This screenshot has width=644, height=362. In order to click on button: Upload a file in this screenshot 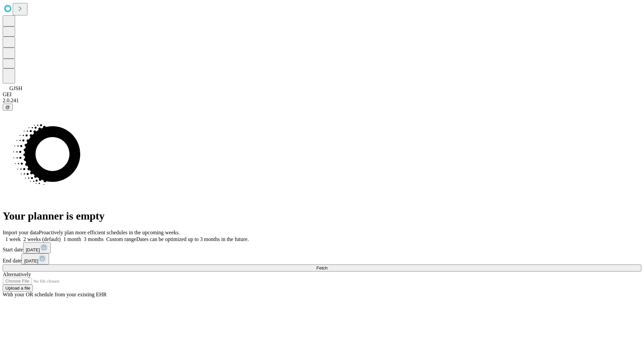, I will do `click(18, 288)`.